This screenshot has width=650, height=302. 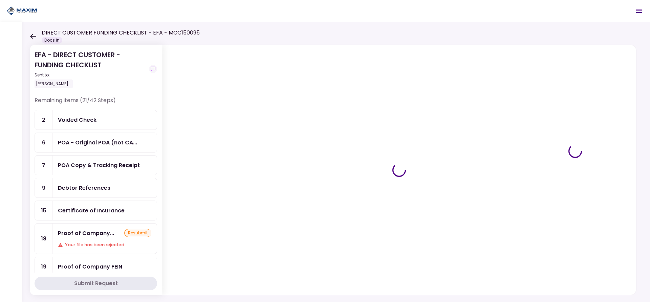 I want to click on div: 6, so click(x=44, y=142).